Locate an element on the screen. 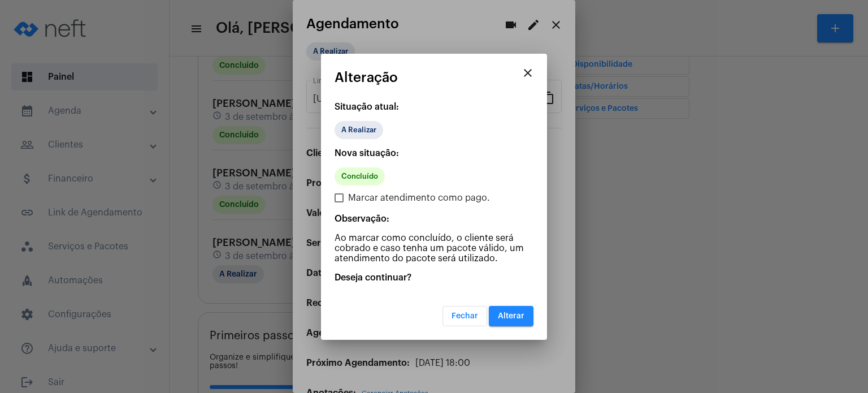 Image resolution: width=868 pixels, height=393 pixels. span: Alteração is located at coordinates (366, 78).